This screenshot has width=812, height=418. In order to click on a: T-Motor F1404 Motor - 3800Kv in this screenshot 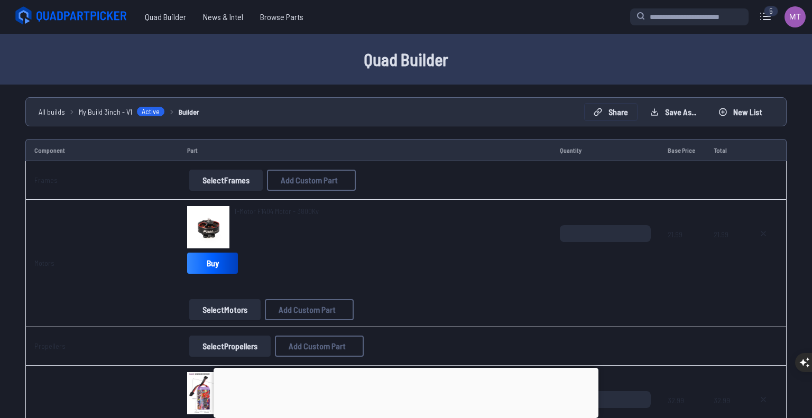, I will do `click(276, 212)`.